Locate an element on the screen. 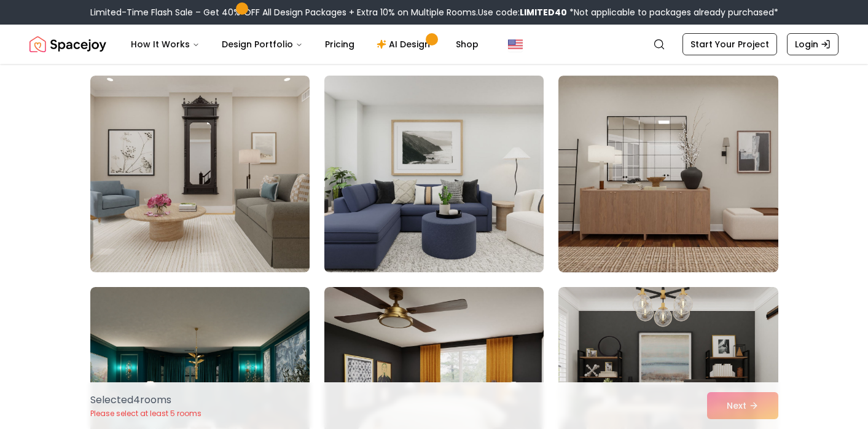 Image resolution: width=868 pixels, height=429 pixels. span: *Not applicable to packages already purchased* is located at coordinates (673, 12).